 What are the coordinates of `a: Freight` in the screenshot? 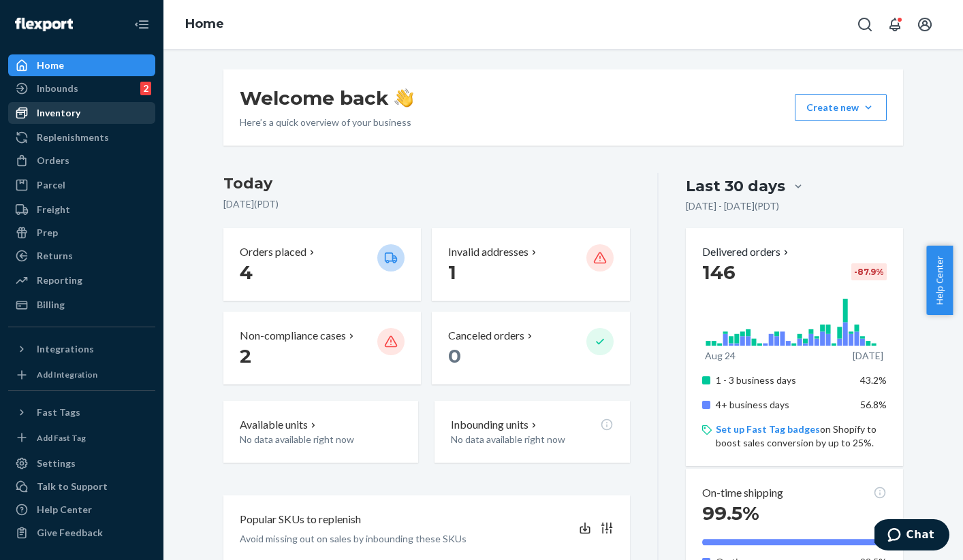 It's located at (81, 210).